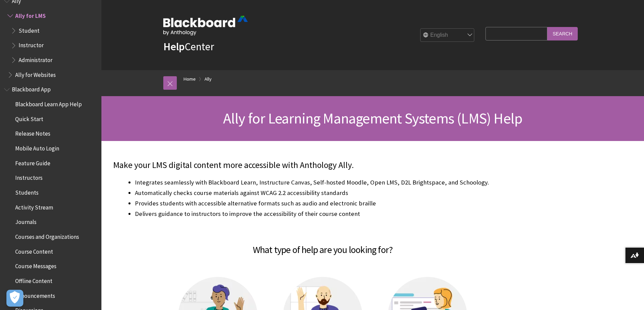 The height and width of the screenshot is (310, 644). I want to click on span: Ally for Learning Management Systems (LMS) Help, so click(373, 118).